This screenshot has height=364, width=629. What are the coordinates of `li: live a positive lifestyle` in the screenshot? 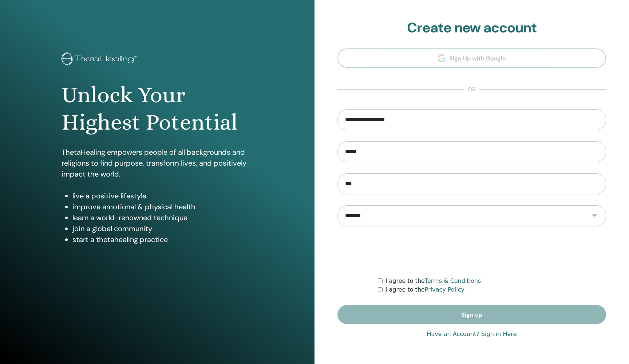 It's located at (162, 196).